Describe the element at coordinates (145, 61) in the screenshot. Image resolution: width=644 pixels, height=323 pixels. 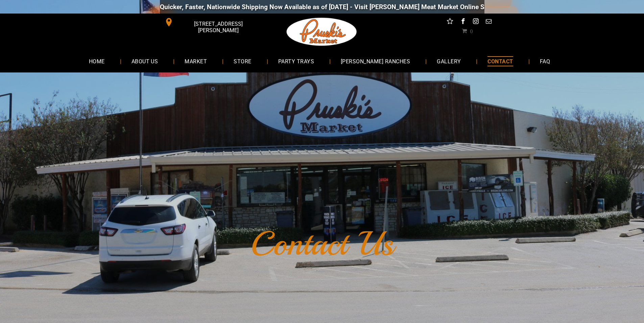
I see `a: ABOUT US` at that location.